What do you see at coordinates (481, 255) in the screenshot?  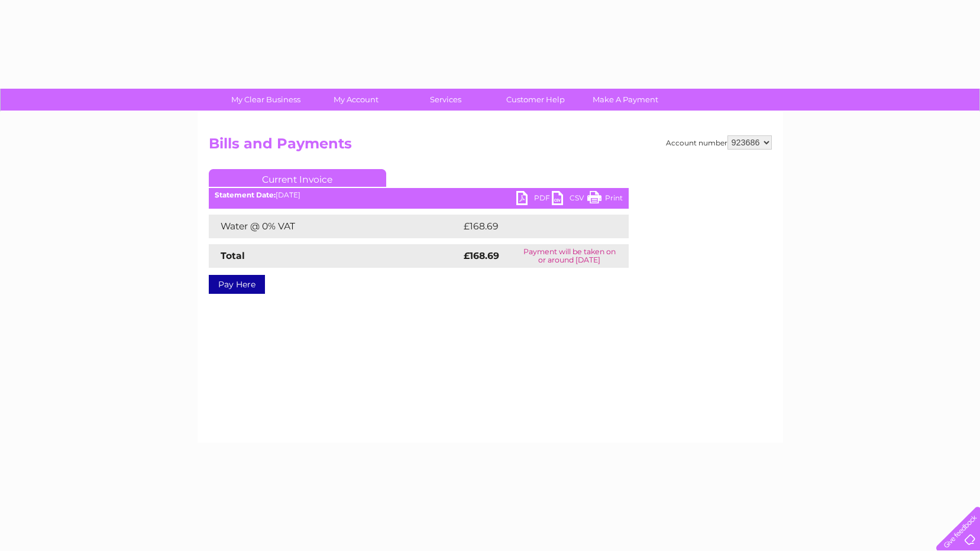 I see `strong: £168.69` at bounding box center [481, 255].